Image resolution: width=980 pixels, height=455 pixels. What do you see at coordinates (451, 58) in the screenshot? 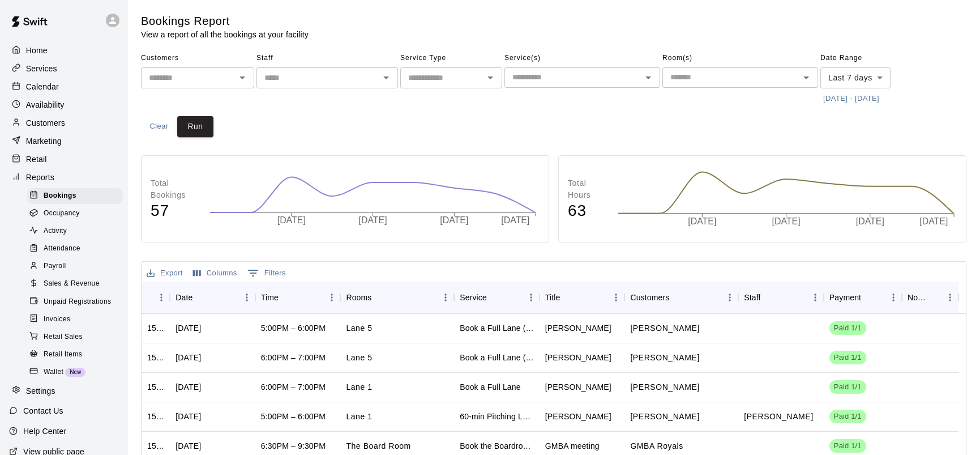
I see `span: Service Type` at bounding box center [451, 58].